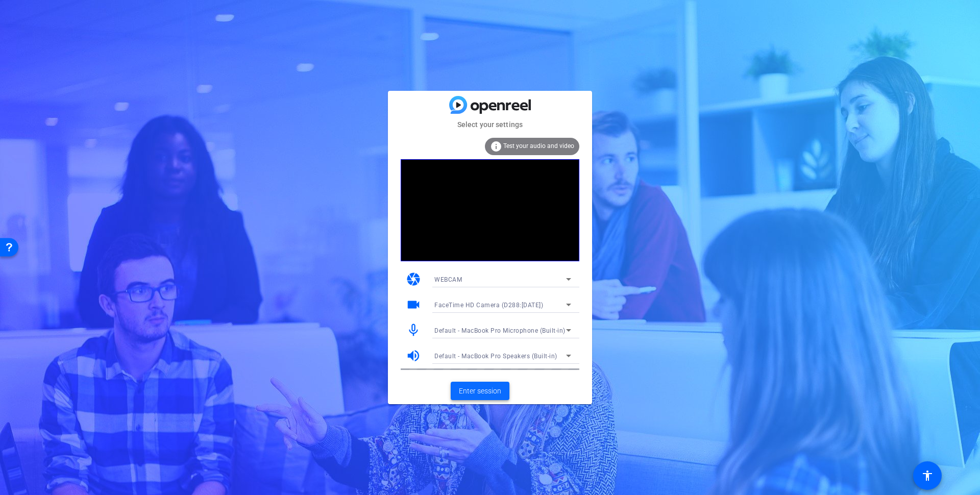 This screenshot has width=980, height=495. I want to click on mat-icon: videocam, so click(414, 304).